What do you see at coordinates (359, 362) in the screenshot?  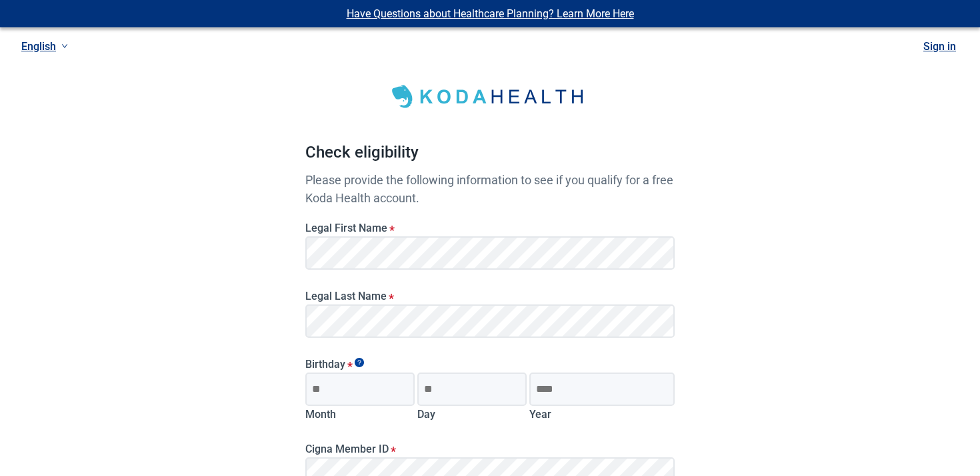 I see `span: Show tooltip` at bounding box center [359, 362].